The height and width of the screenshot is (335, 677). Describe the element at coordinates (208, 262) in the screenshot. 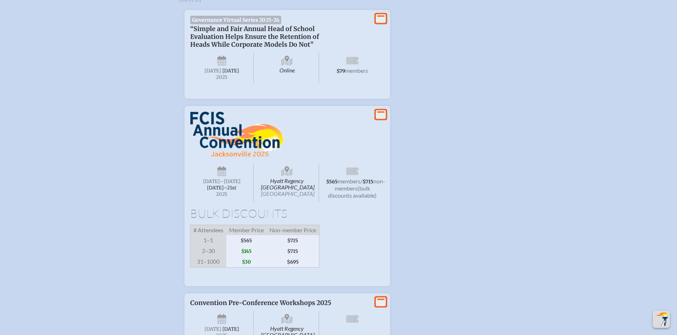

I see `span: 31–1000` at that location.